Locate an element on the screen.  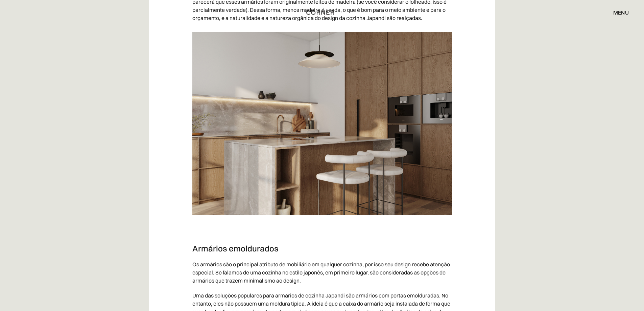
font: Armários emoldurados is located at coordinates (235, 249).